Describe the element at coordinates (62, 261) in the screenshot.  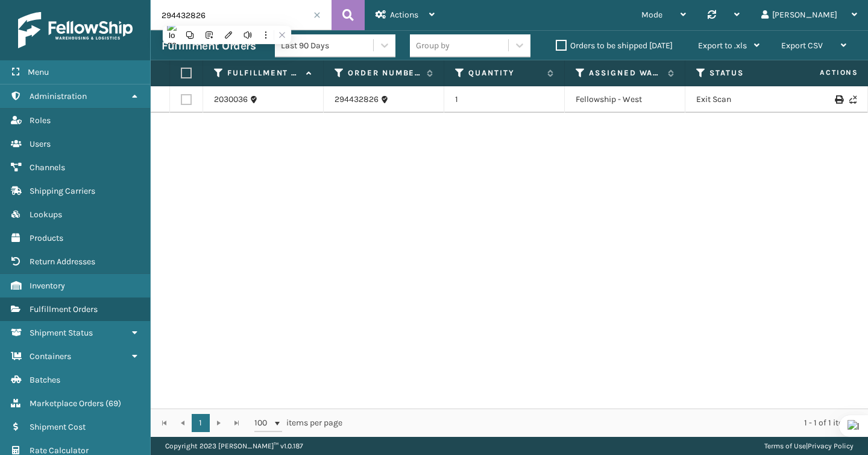
I see `span: Return Addresses` at that location.